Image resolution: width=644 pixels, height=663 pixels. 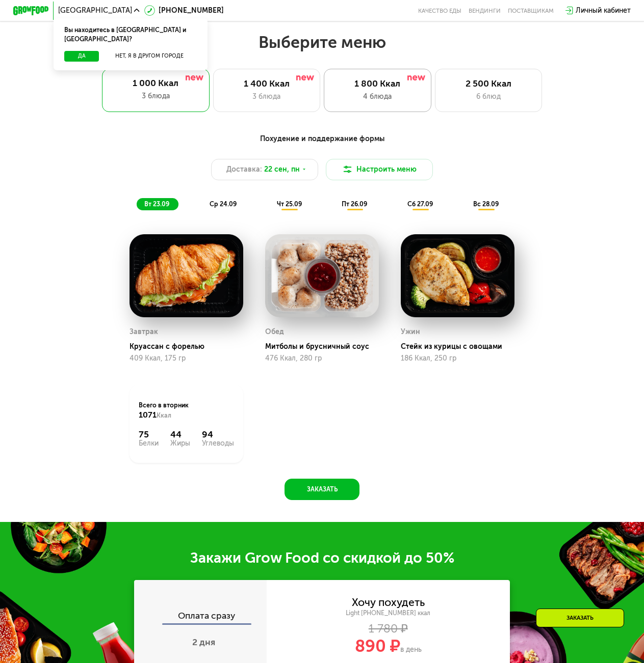 What do you see at coordinates (484, 11) in the screenshot?
I see `a: Вендинги` at bounding box center [484, 11].